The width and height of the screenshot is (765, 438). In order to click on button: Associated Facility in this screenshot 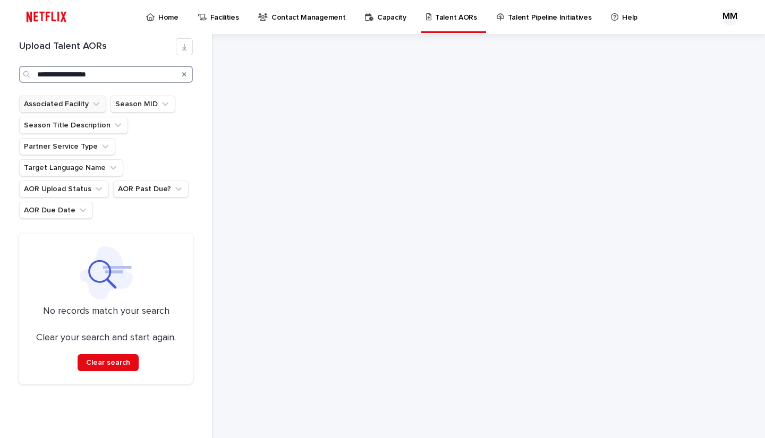, I will do `click(63, 104)`.